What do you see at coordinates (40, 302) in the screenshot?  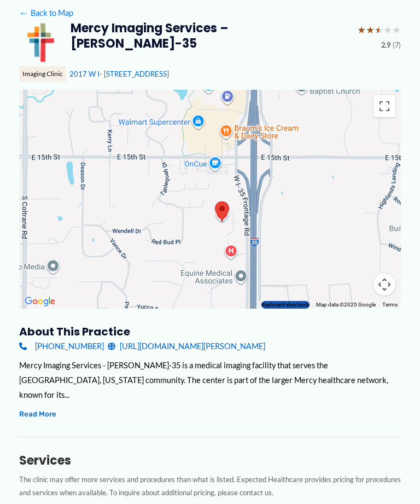 I see `img: Google` at bounding box center [40, 302].